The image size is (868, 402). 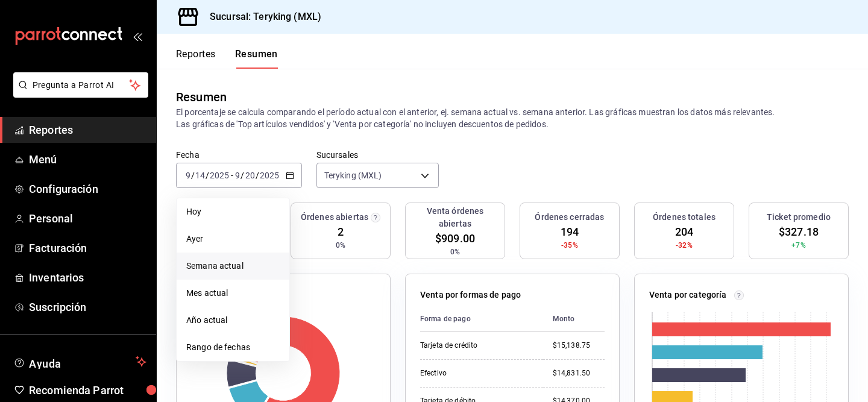 What do you see at coordinates (256, 58) in the screenshot?
I see `button: Resumen` at bounding box center [256, 58].